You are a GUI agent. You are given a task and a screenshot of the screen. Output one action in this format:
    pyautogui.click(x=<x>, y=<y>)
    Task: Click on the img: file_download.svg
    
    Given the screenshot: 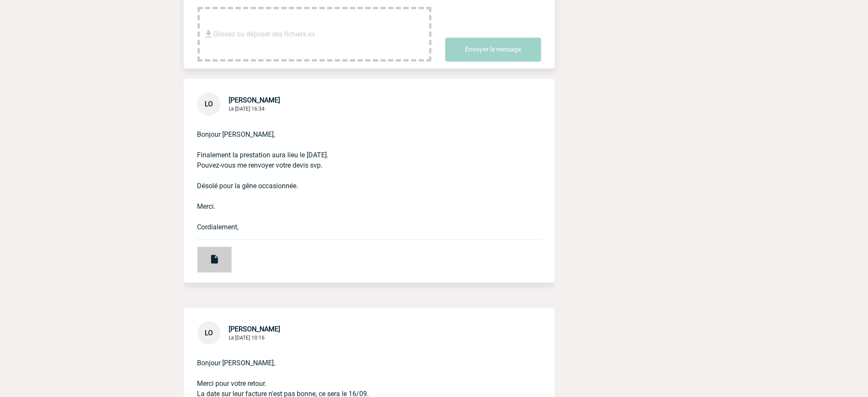 What is the action you would take?
    pyautogui.click(x=208, y=34)
    